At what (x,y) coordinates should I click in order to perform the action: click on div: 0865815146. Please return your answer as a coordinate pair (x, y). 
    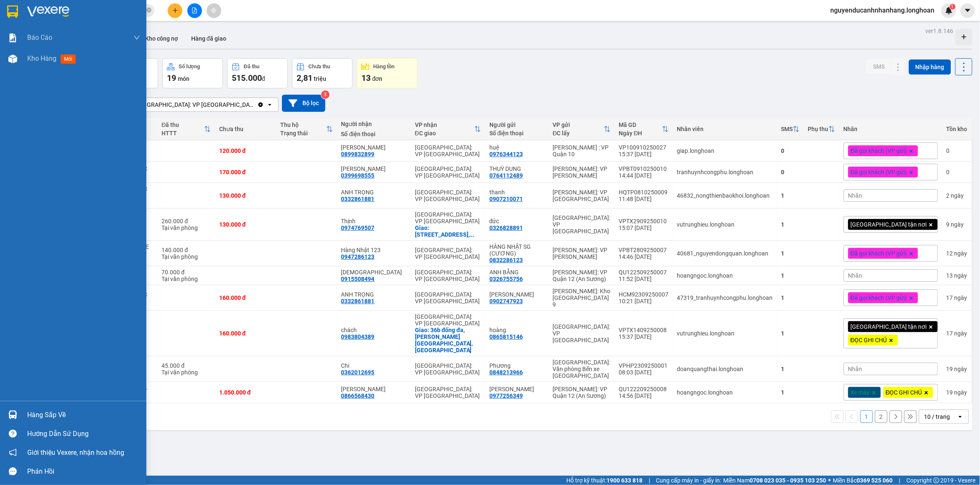
    Looking at the image, I should click on (506, 336).